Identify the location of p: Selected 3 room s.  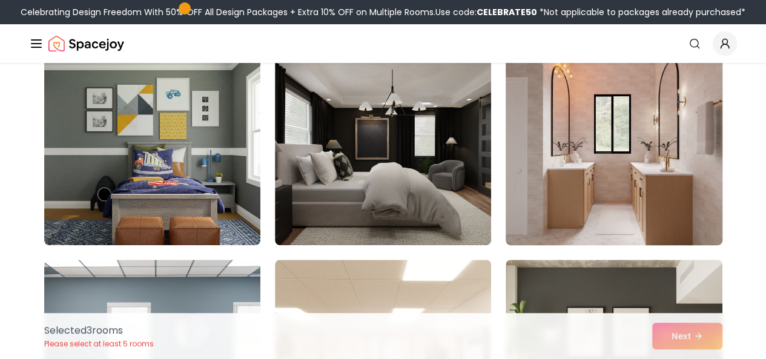
(99, 331).